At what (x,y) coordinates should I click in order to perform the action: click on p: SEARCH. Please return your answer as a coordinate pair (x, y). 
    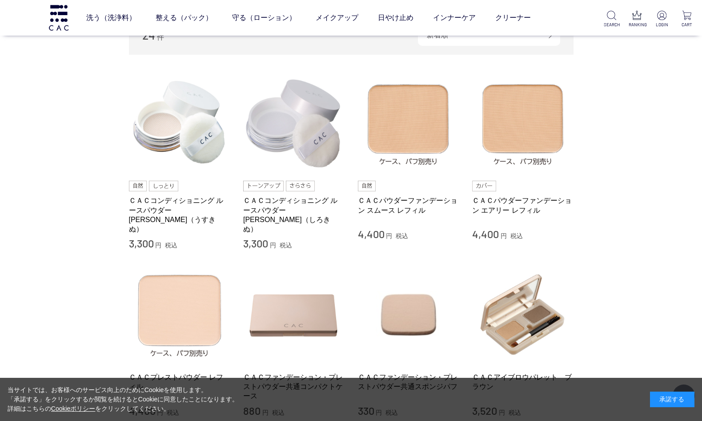
    Looking at the image, I should click on (612, 24).